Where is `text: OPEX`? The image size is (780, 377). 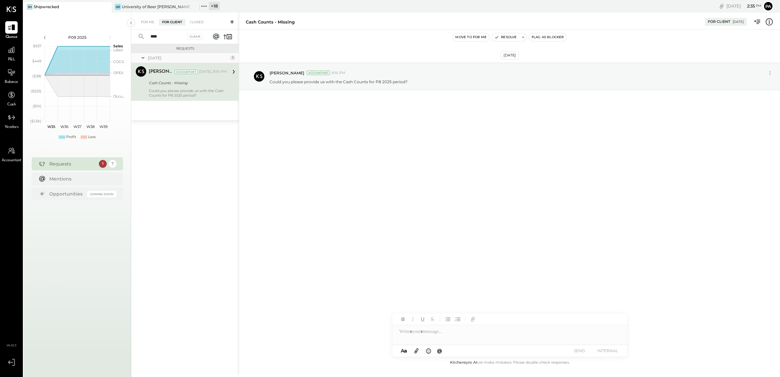
text: OPEX is located at coordinates (118, 73).